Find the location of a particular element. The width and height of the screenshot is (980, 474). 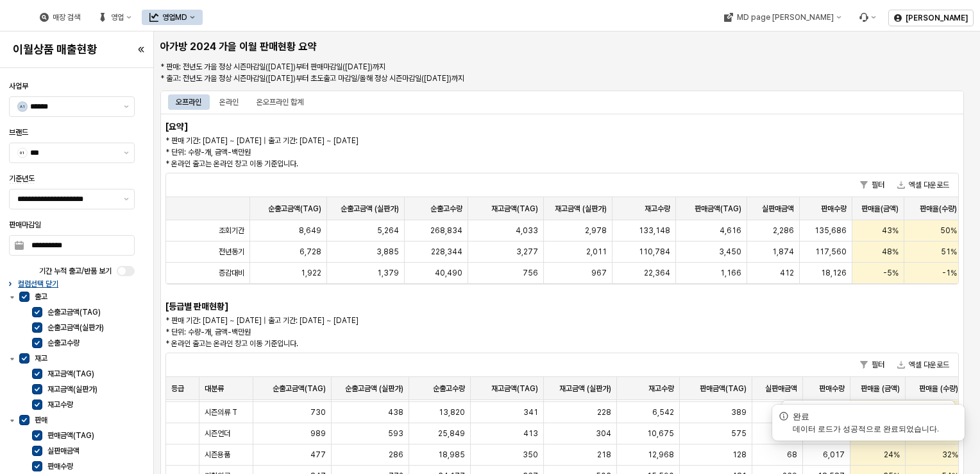

h5: 아가방 2024 가을 이월 판매현황 요약 is located at coordinates (325, 47).